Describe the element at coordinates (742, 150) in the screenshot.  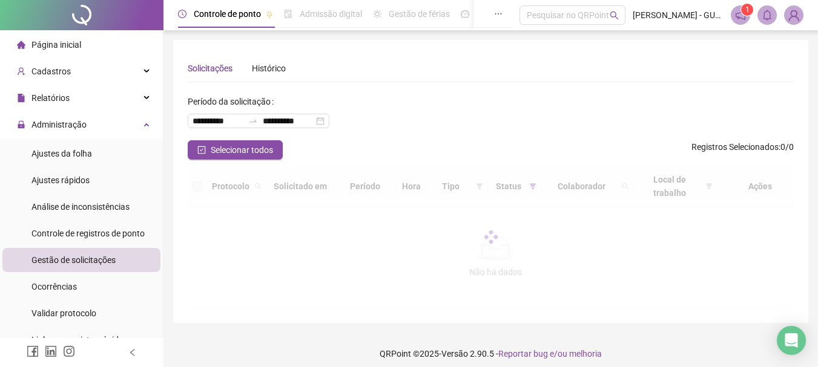
I see `span: : 0 / 0` at that location.